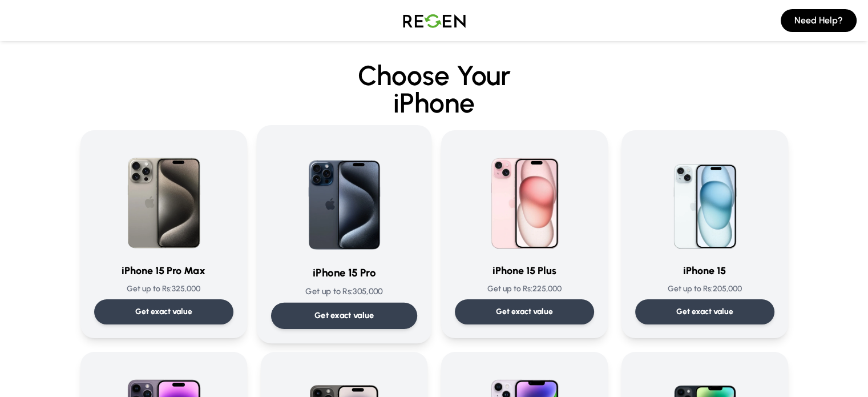  What do you see at coordinates (164, 289) in the screenshot?
I see `p: Get up to Rs: 325,000` at bounding box center [164, 289].